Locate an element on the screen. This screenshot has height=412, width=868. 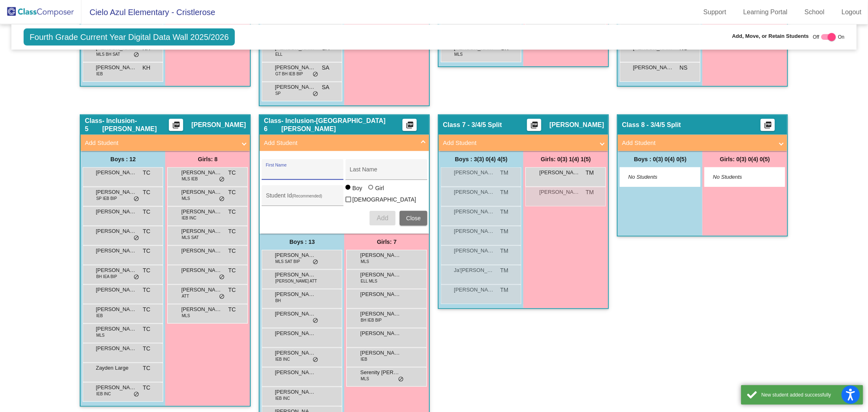
a: School is located at coordinates (814, 12).